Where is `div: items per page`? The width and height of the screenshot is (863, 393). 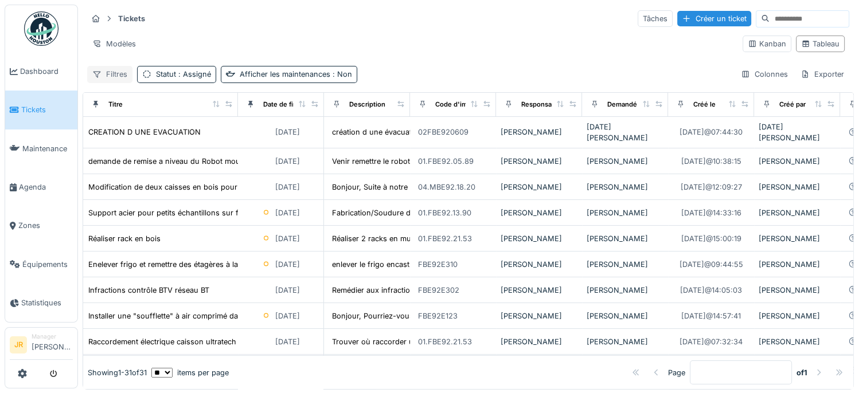 div: items per page is located at coordinates (190, 373).